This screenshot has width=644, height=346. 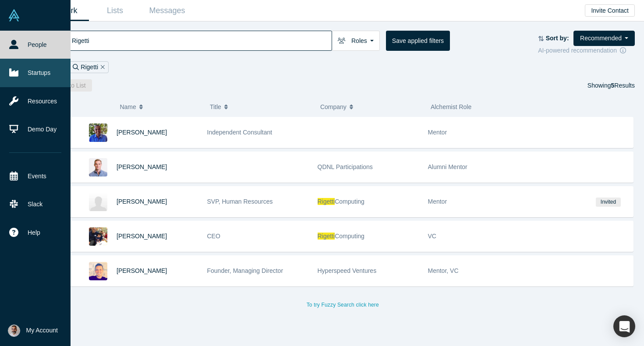 I want to click on span: Name, so click(x=128, y=107).